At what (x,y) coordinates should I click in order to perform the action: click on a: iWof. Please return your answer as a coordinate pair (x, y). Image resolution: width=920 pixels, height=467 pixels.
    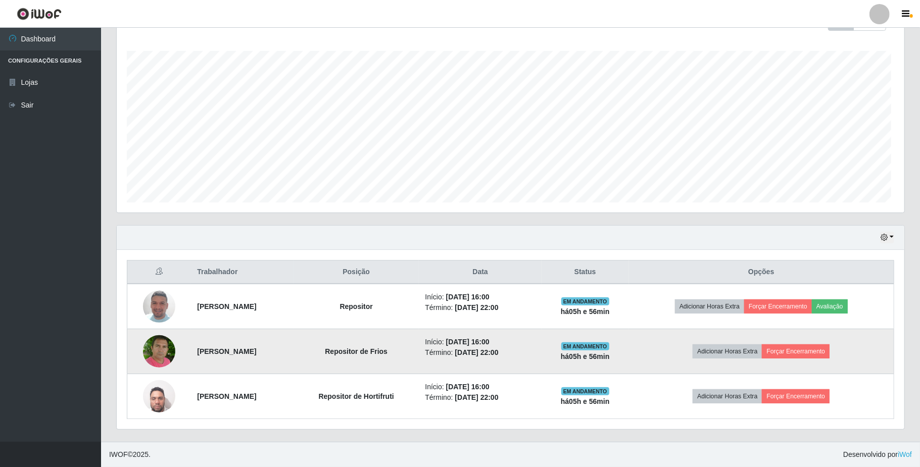
    Looking at the image, I should click on (905, 455).